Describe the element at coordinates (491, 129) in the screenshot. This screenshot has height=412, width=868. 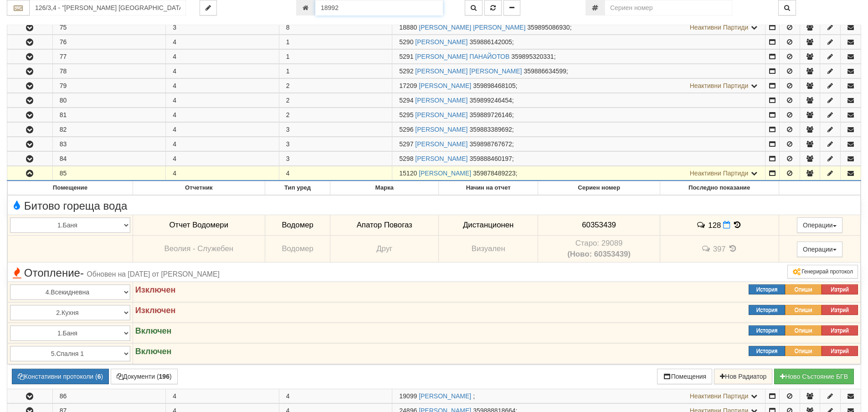
I see `span: 359883389692` at that location.